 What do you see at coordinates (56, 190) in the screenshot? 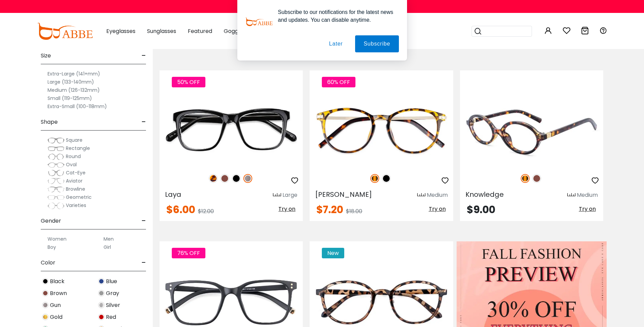
I see `img: Browline.png` at bounding box center [56, 190].